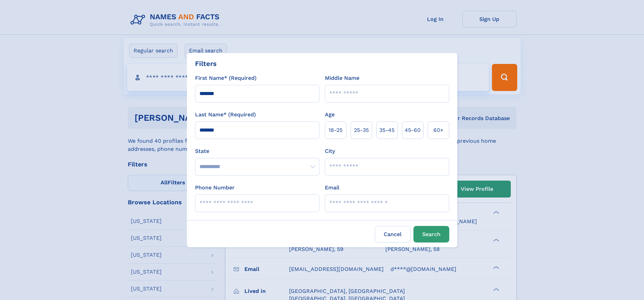 Image resolution: width=644 pixels, height=300 pixels. Describe the element at coordinates (432, 234) in the screenshot. I see `button: Search` at that location.